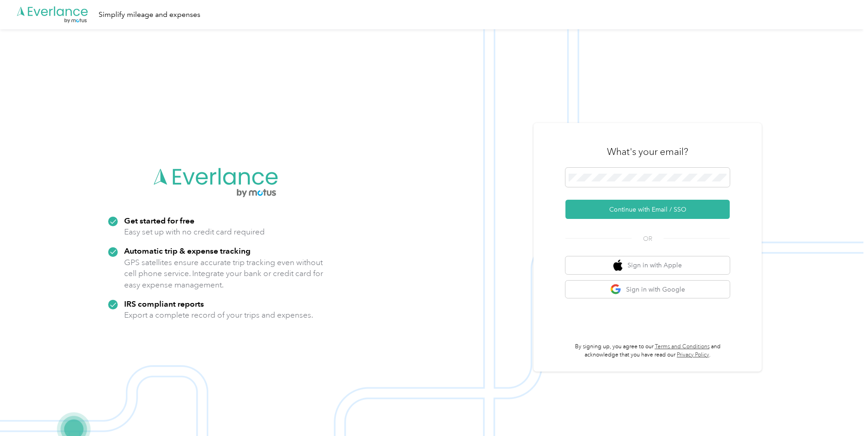  What do you see at coordinates (160, 221) in the screenshot?
I see `strong: Get started for free` at bounding box center [160, 221].